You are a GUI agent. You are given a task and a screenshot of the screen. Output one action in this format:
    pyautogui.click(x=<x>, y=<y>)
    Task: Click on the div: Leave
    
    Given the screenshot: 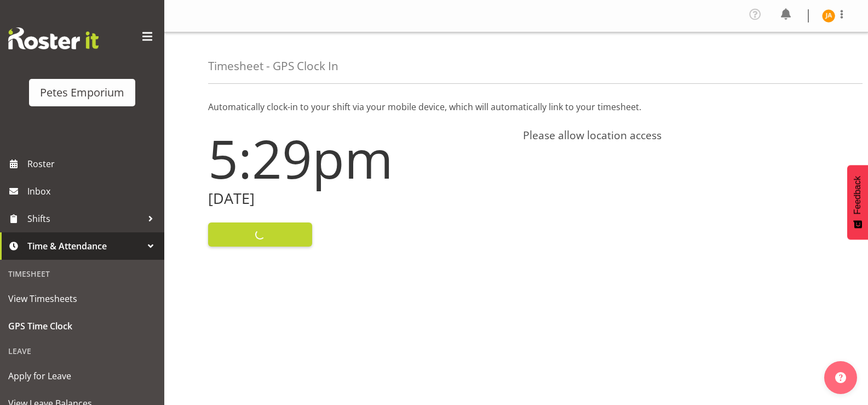 What is the action you would take?
    pyautogui.click(x=82, y=351)
    